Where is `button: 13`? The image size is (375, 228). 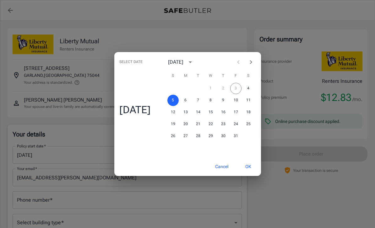
button: 13 is located at coordinates (185, 112).